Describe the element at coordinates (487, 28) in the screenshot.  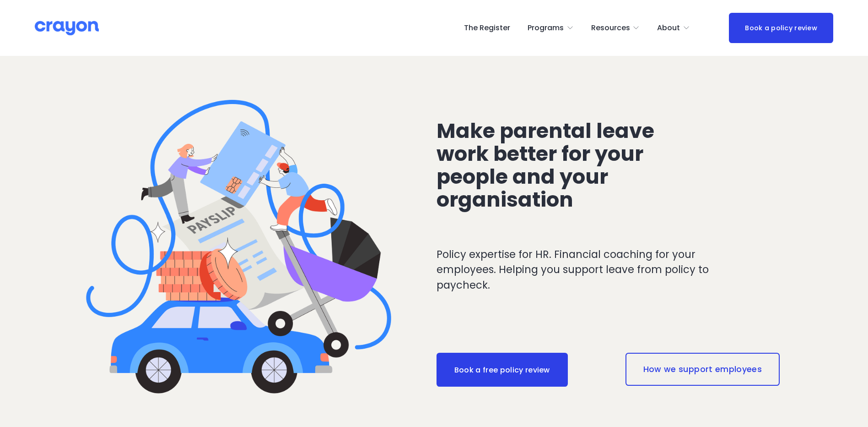
I see `a: The Register` at that location.